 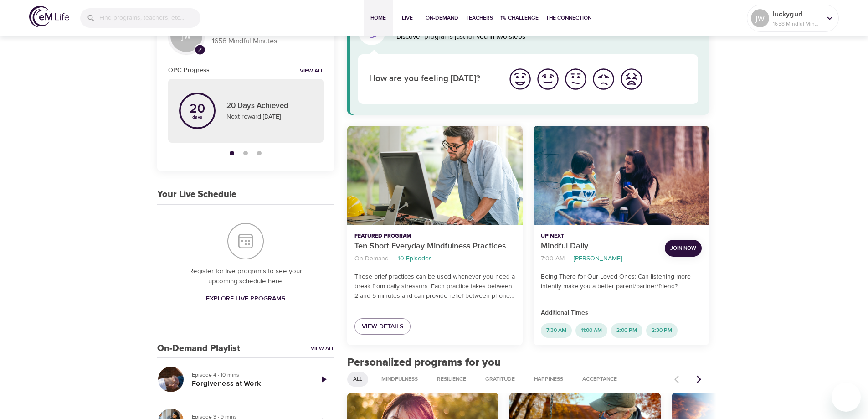 What do you see at coordinates (415, 259) in the screenshot?
I see `p: 10 Episodes` at bounding box center [415, 259].